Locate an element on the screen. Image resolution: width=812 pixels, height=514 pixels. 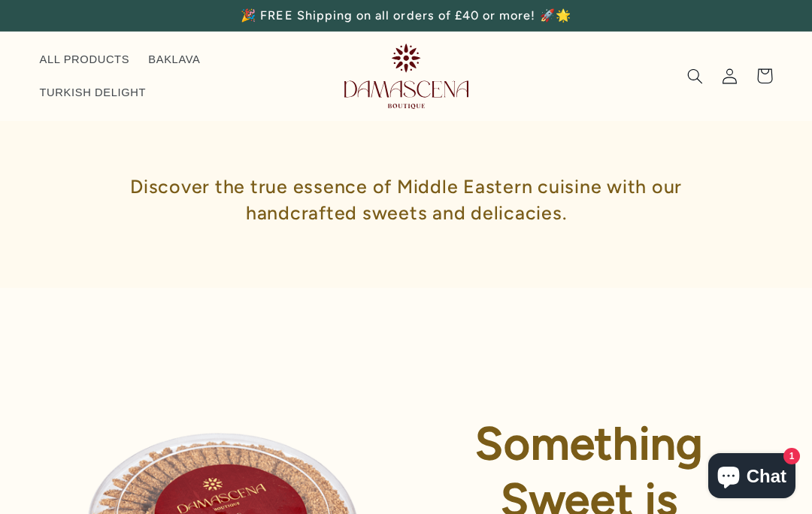
img: Damascena Boutique is located at coordinates (406, 76).